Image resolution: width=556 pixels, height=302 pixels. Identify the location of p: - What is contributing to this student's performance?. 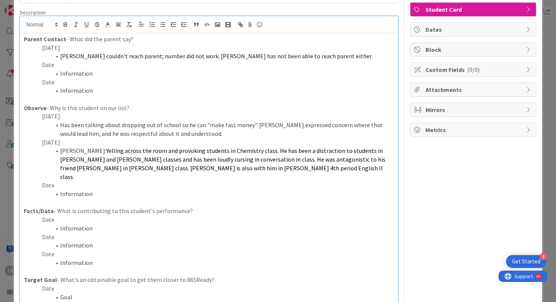
(209, 211).